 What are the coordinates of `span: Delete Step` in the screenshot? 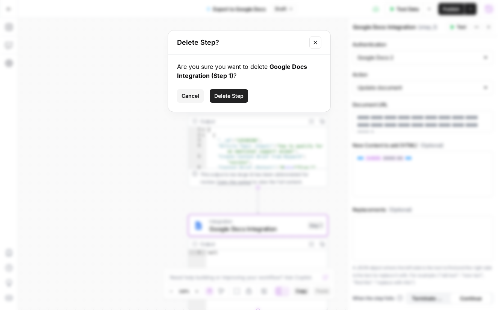 It's located at (229, 96).